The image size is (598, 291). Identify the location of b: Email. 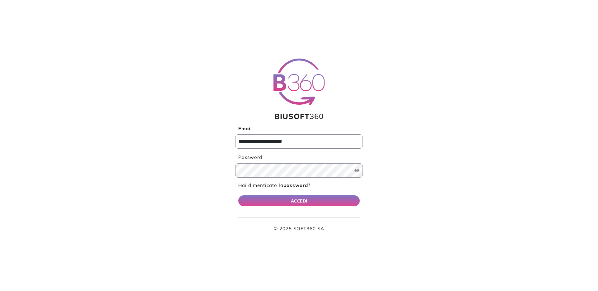
(245, 128).